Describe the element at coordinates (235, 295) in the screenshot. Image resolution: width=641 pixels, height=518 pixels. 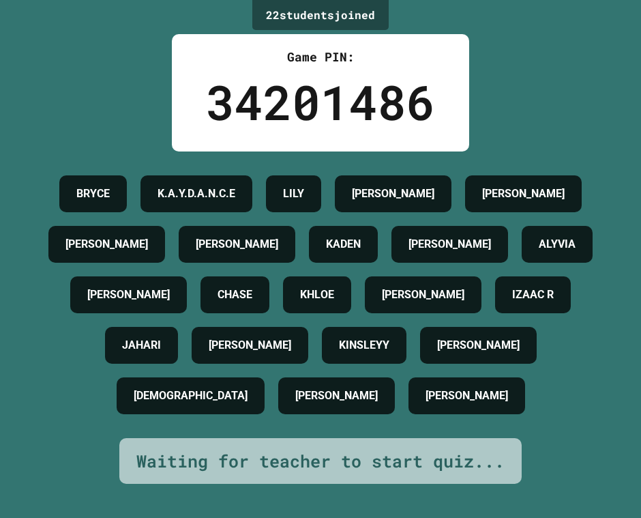
I see `h4: CHASE` at that location.